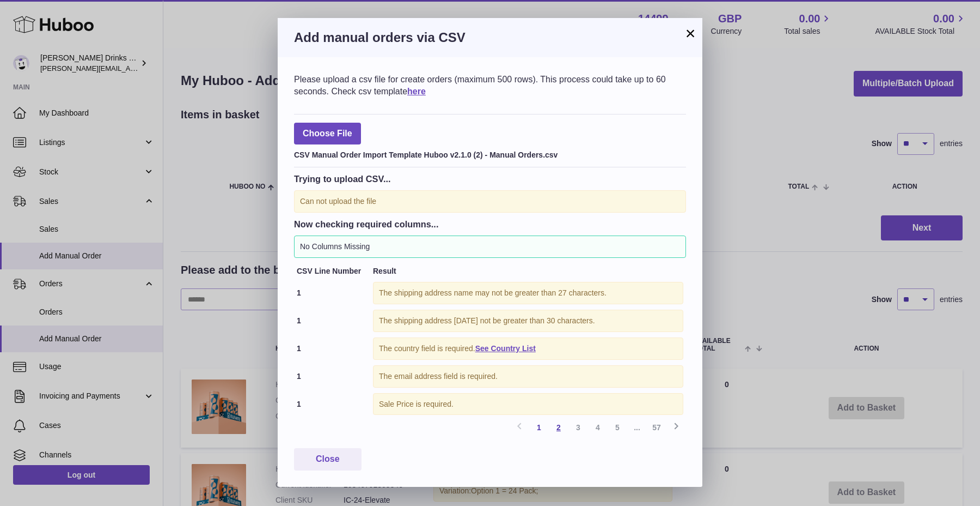 The image size is (980, 506). What do you see at coordinates (528, 376) in the screenshot?
I see `div: The email address field is required.` at bounding box center [528, 376].